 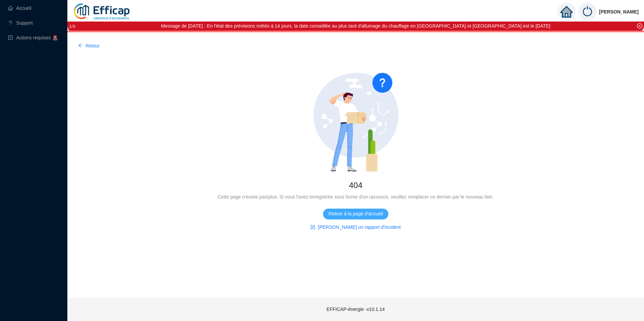 What do you see at coordinates (72, 26) in the screenshot?
I see `i: 1 / 3` at bounding box center [72, 26].